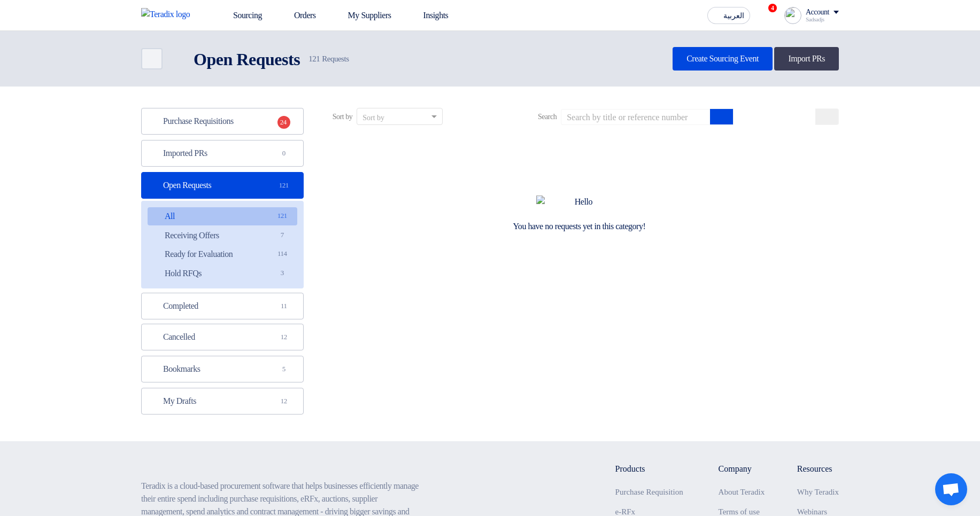 Image resolution: width=980 pixels, height=516 pixels. I want to click on a: Purchase Requisition, so click(649, 492).